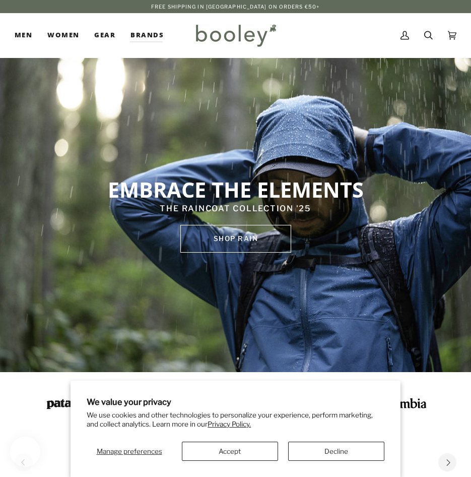 This screenshot has height=477, width=471. I want to click on div: Brands, so click(147, 35).